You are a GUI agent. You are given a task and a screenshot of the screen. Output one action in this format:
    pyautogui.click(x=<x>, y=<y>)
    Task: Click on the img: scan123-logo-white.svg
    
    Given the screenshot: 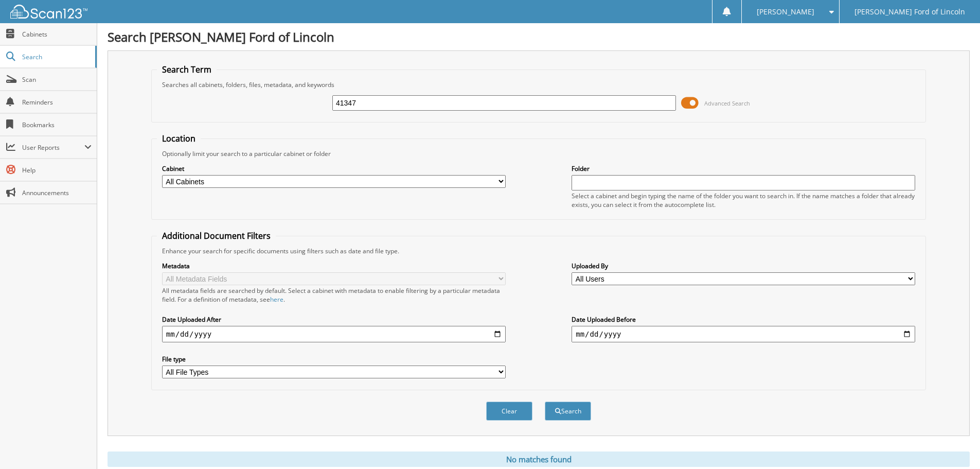 What is the action you would take?
    pyautogui.click(x=49, y=11)
    